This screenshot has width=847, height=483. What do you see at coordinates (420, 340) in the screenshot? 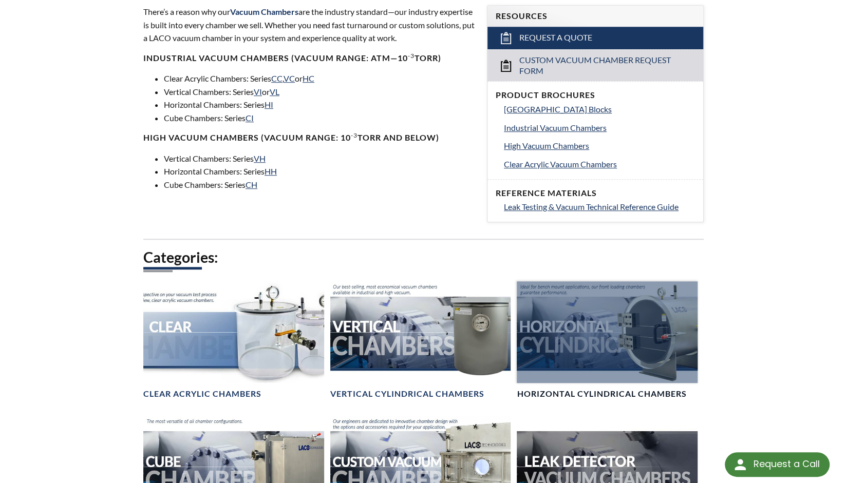
I see `a: Vertical Vacuum Chambers headerVertical Cylindrical Chambers` at bounding box center [420, 340].